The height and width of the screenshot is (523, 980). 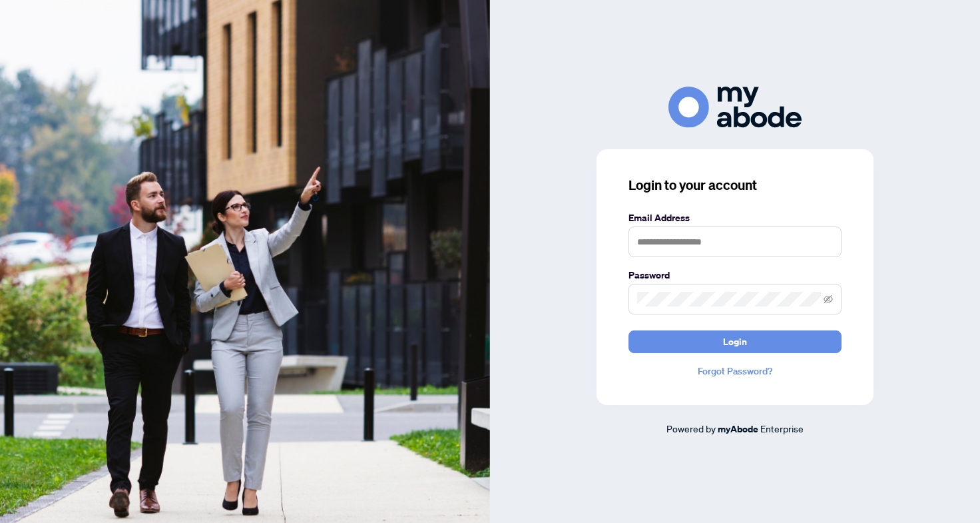 What do you see at coordinates (735, 342) in the screenshot?
I see `button: Login` at bounding box center [735, 342].